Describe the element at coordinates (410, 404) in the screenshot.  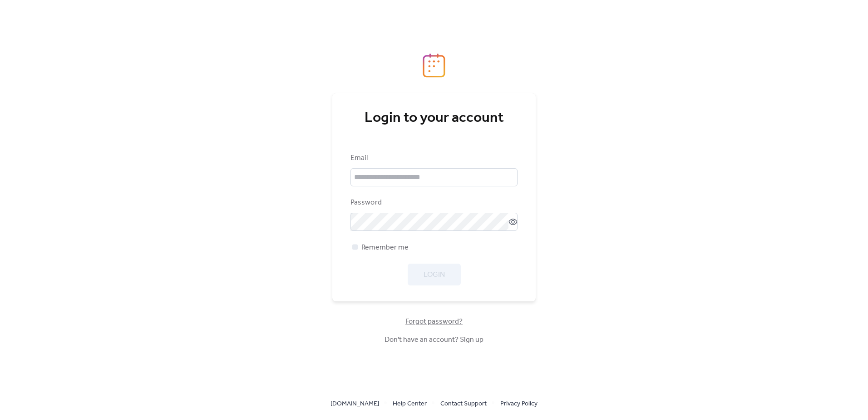
I see `span: Help Center` at that location.